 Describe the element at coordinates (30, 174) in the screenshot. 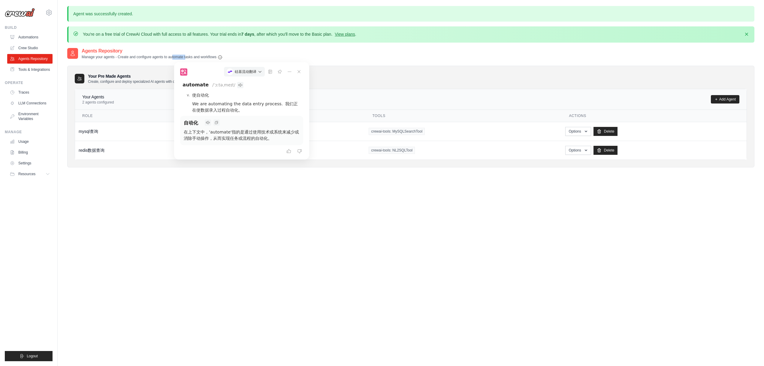

I see `button: Resources` at that location.